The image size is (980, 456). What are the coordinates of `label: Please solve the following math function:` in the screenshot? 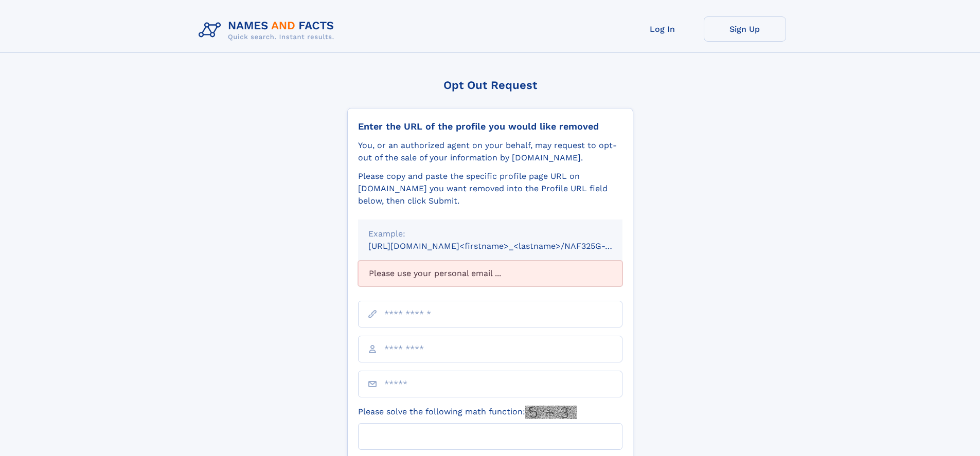 It's located at (467, 413).